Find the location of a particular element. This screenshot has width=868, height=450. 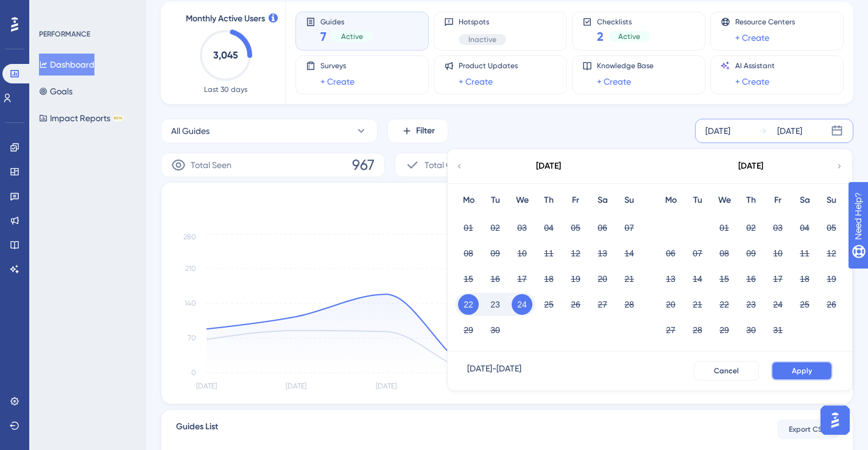

button: Impact ReportsBETA is located at coordinates (81, 118).